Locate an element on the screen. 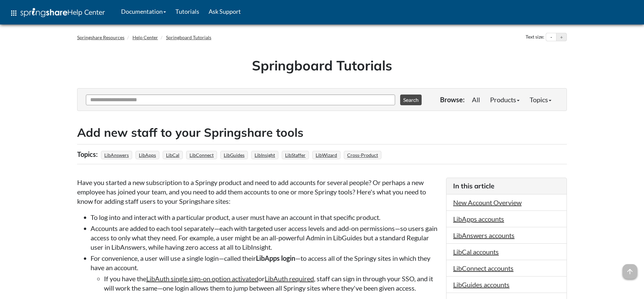  h1: Springboard Tutorials is located at coordinates (322, 65).